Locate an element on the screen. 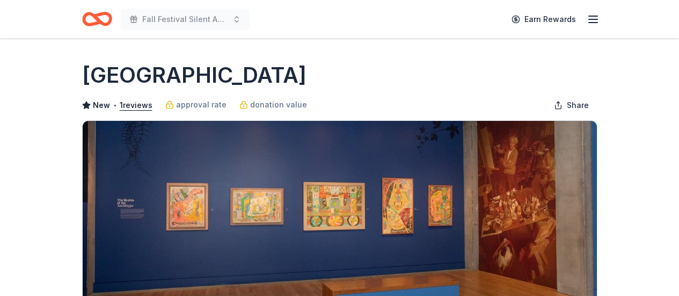 The height and width of the screenshot is (296, 679). span: Fall Festival Silent Auction is located at coordinates (185, 19).